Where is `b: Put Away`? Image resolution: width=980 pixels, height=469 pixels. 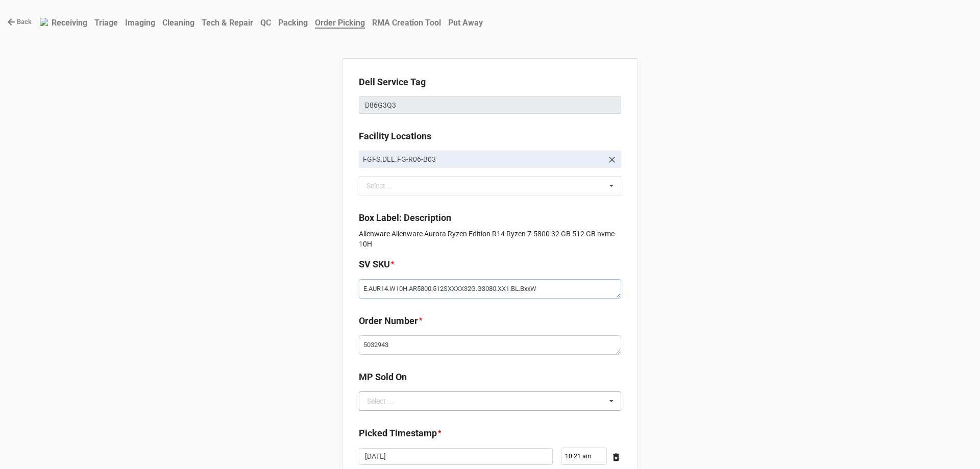 b: Put Away is located at coordinates (465, 23).